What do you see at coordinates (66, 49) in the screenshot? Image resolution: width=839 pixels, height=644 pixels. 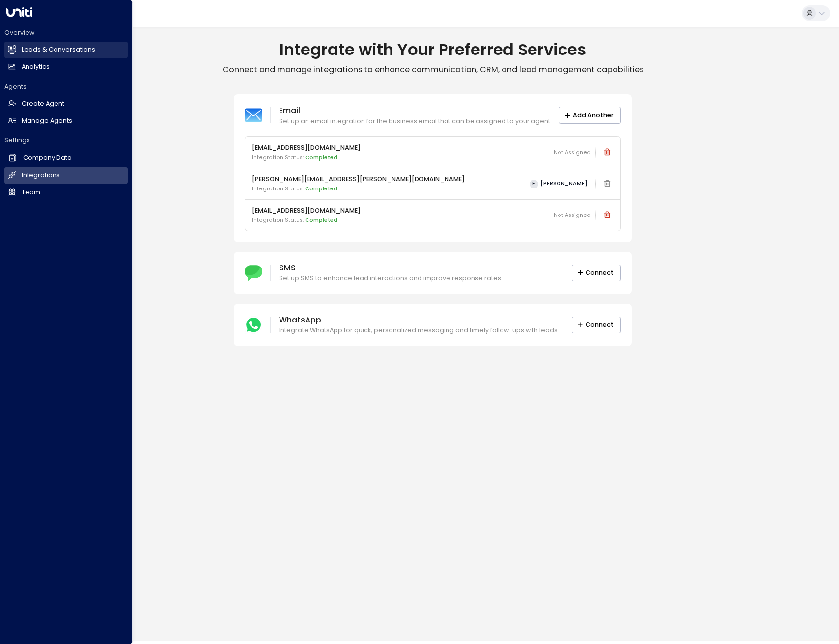 I see `a: Leads & Conversations` at bounding box center [66, 49].